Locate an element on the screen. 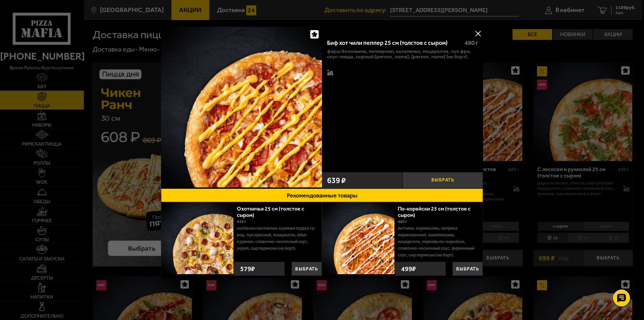 This screenshot has height=320, width=644. strong: 499 ₽ is located at coordinates (409, 269).